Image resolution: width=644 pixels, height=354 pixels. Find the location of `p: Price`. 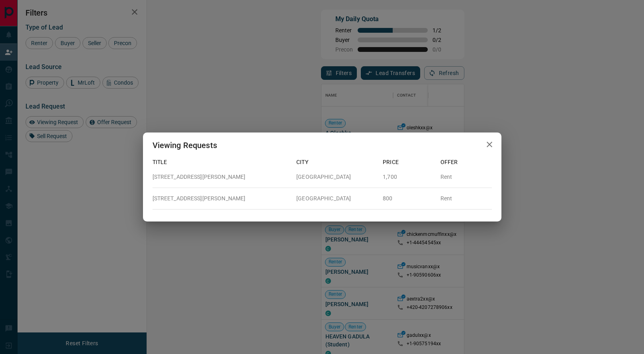

p: Price is located at coordinates (408, 162).